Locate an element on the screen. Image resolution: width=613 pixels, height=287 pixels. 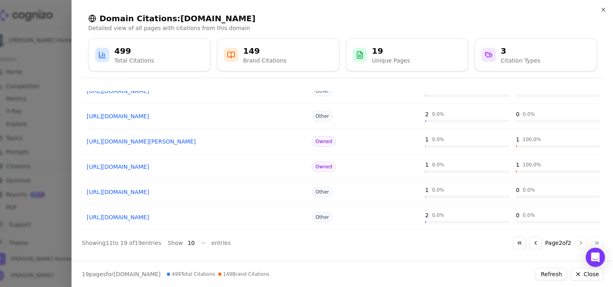
span: 19 is located at coordinates (85, 274).